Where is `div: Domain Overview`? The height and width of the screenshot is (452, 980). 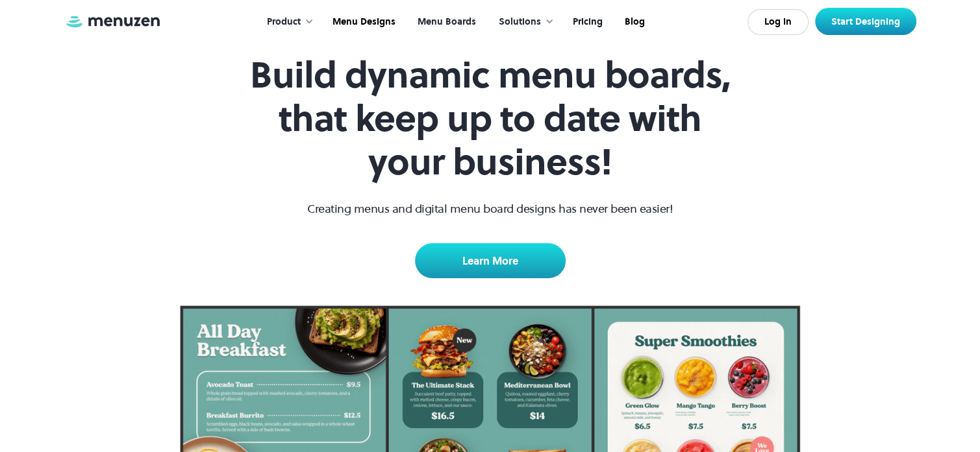
div: Domain Overview is located at coordinates (83, 80).